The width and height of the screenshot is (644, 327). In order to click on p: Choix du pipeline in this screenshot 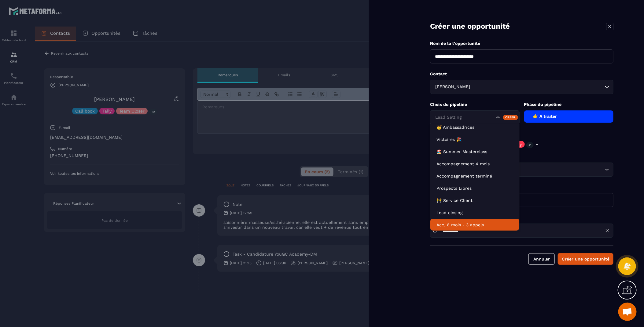, I will do `click(475, 104)`.